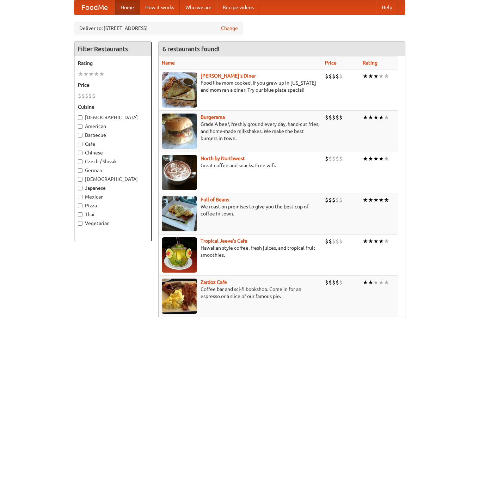 Image resolution: width=479 pixels, height=499 pixels. I want to click on a: Burgerama, so click(213, 117).